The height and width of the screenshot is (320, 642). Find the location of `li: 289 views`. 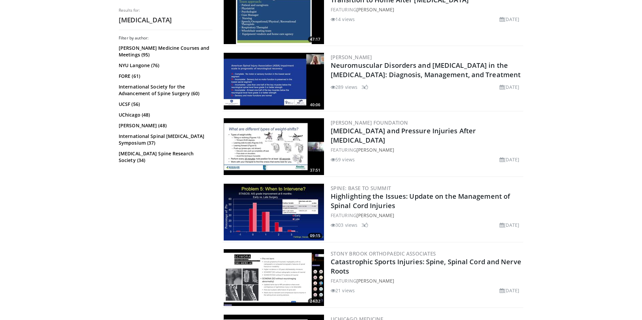

li: 289 views is located at coordinates (344, 87).